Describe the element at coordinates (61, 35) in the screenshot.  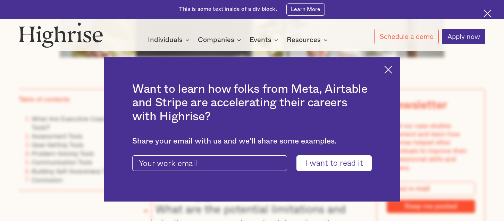
I see `img: Highrise logo` at that location.